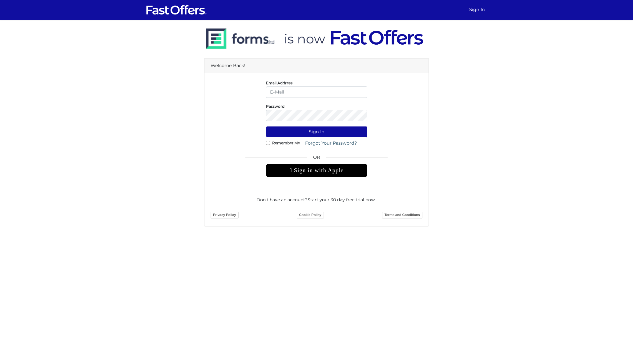 The width and height of the screenshot is (633, 364). I want to click on input: E-Mail, so click(317, 92).